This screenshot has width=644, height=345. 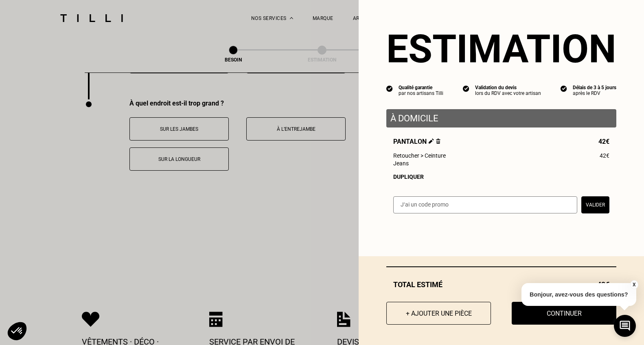 What do you see at coordinates (508, 93) in the screenshot?
I see `div: lors du RDV avec votre artisan` at bounding box center [508, 93].